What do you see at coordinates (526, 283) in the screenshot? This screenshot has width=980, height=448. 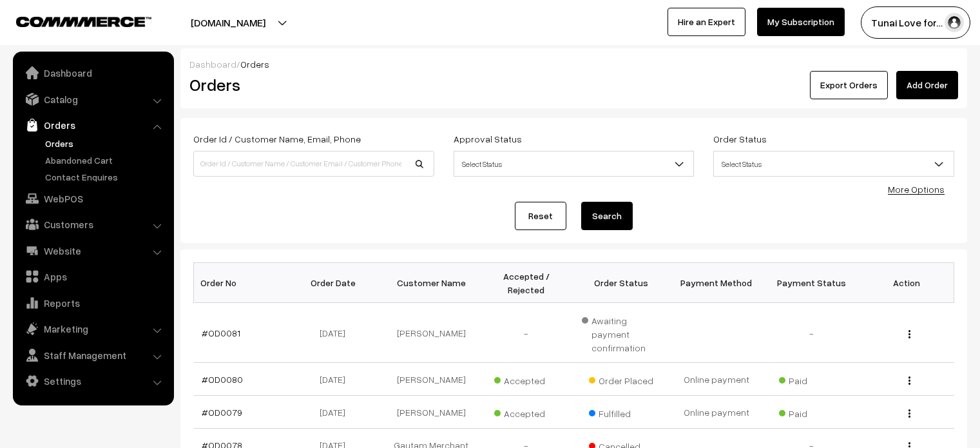 I see `th: Accepted / Rejected` at bounding box center [526, 283].